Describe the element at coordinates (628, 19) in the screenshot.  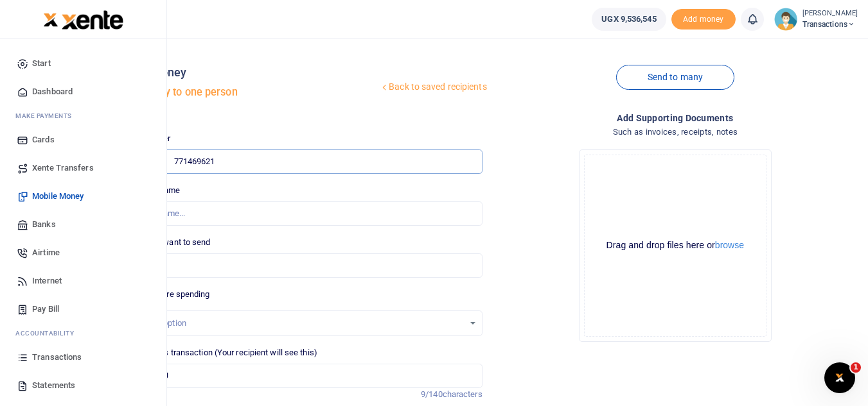
I see `li: Wallet ballance` at that location.